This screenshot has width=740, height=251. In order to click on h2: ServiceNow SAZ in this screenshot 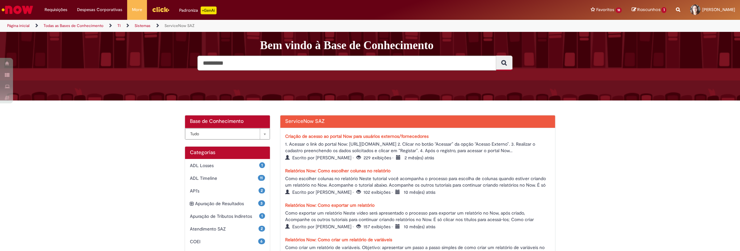, I will do `click(418, 122)`.